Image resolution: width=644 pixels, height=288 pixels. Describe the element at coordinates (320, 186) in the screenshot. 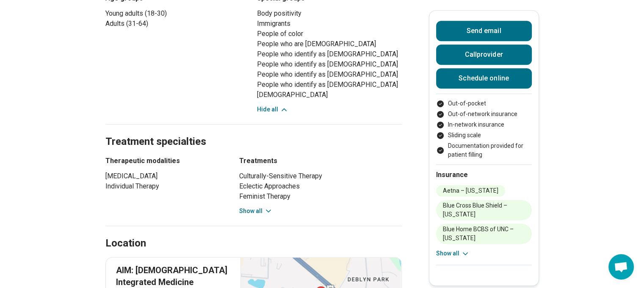

I see `li: Eclectic Approaches` at that location.